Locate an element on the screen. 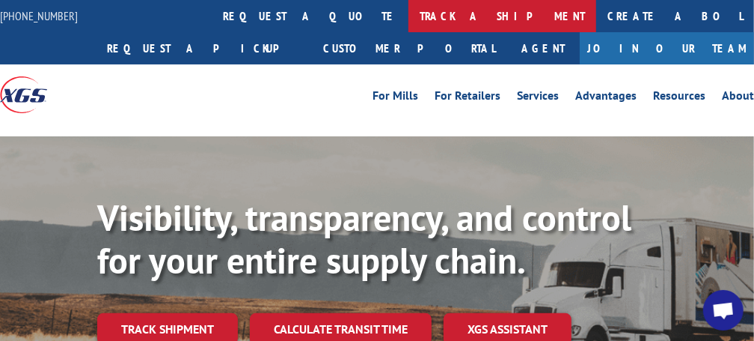  a: Services is located at coordinates (538, 98).